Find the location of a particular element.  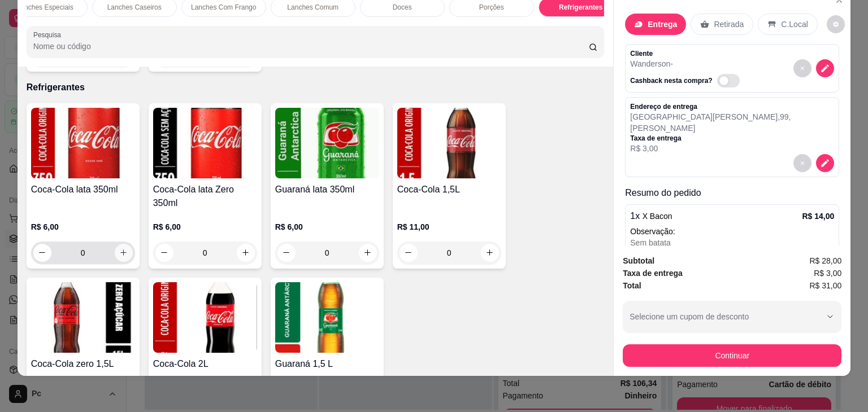

h4: Coca-Cola lata Zero 350ml is located at coordinates (205, 197).